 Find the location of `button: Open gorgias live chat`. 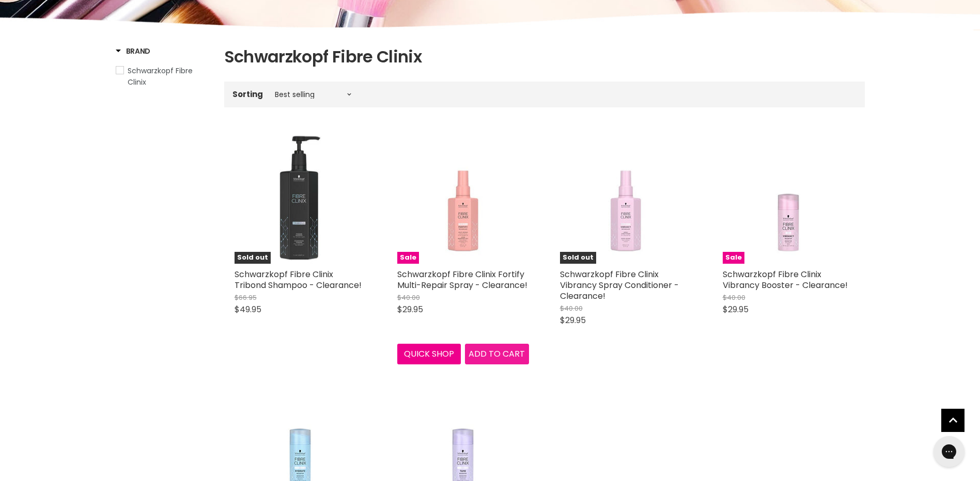

button: Open gorgias live chat is located at coordinates (21, 19).